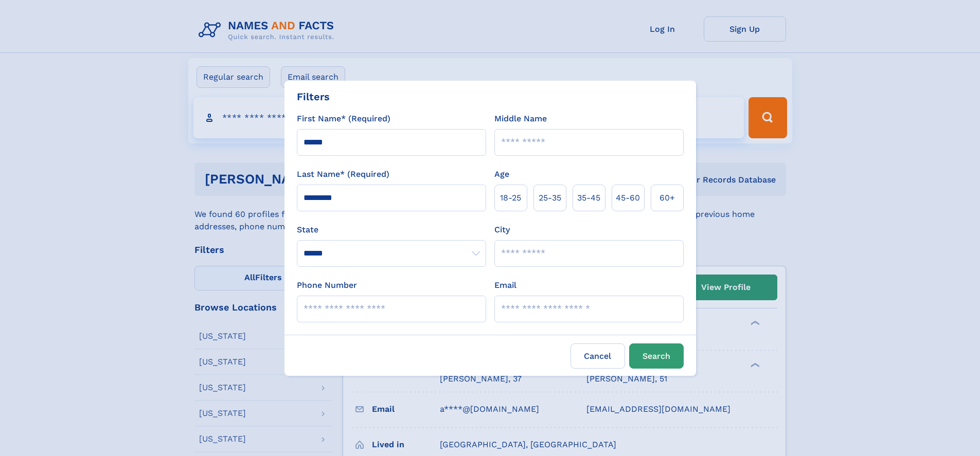  What do you see at coordinates (391, 230) in the screenshot?
I see `label: State` at bounding box center [391, 230].